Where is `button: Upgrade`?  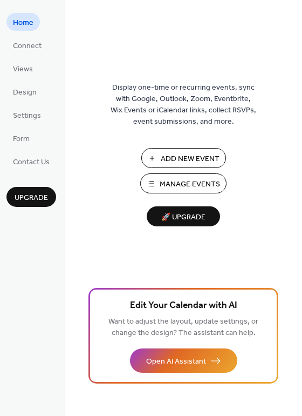 button: Upgrade is located at coordinates (31, 197).